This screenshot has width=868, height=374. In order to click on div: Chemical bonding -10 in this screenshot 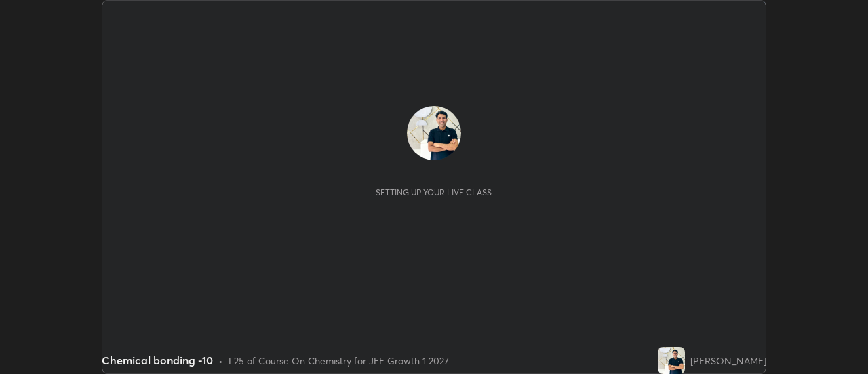, I will do `click(157, 360)`.